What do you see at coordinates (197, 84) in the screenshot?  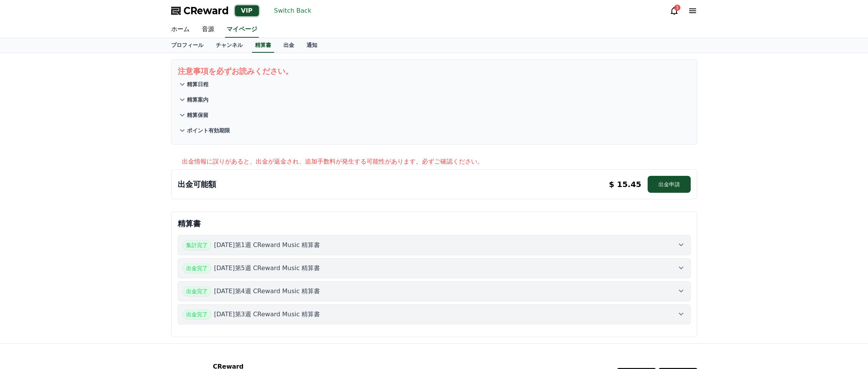 I see `p: 精算日程` at bounding box center [197, 84].